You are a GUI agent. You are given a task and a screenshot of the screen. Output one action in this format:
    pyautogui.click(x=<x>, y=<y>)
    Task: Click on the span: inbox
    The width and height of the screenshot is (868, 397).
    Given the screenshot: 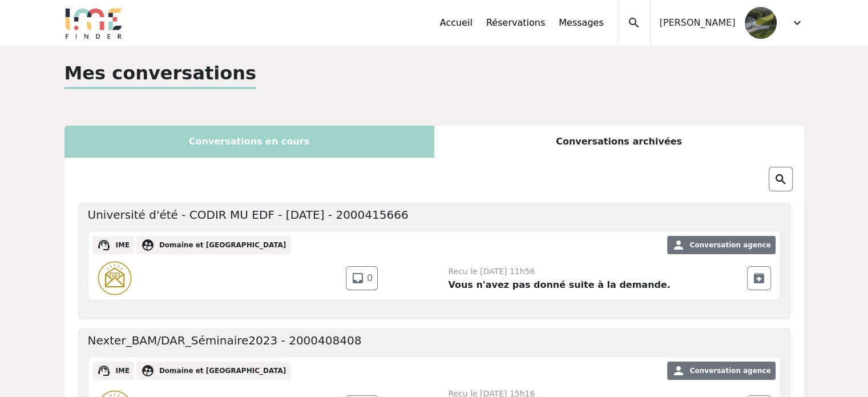 What is the action you would take?
    pyautogui.click(x=358, y=279)
    